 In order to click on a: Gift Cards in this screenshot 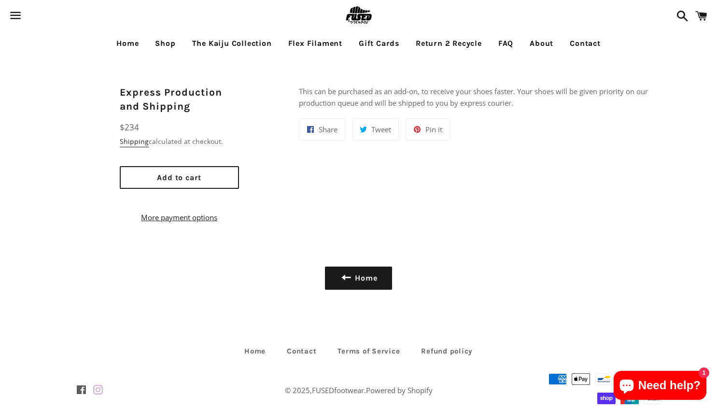, I will do `click(379, 43)`.